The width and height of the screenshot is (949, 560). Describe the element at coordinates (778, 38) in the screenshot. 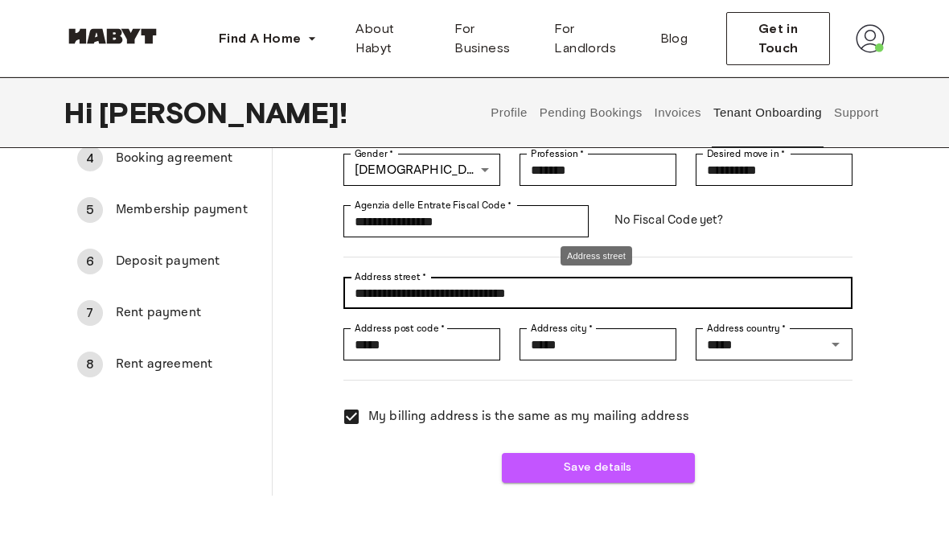

I see `span: Get in Touch` at that location.